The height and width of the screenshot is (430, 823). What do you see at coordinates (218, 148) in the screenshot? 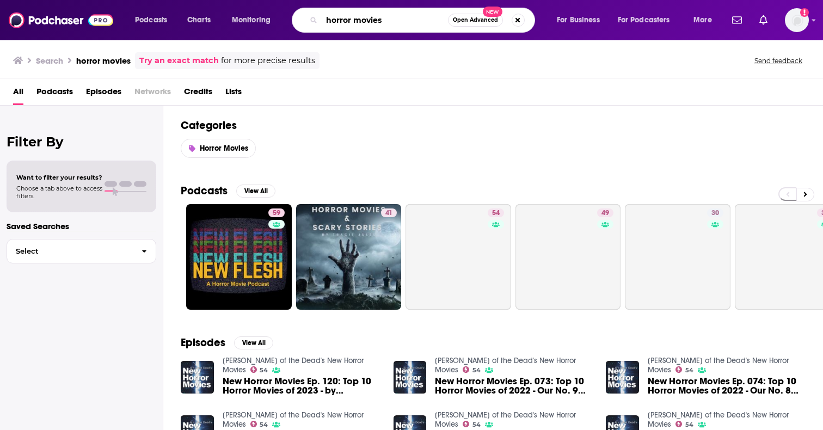
I see `a: Horror Movies` at bounding box center [218, 148].